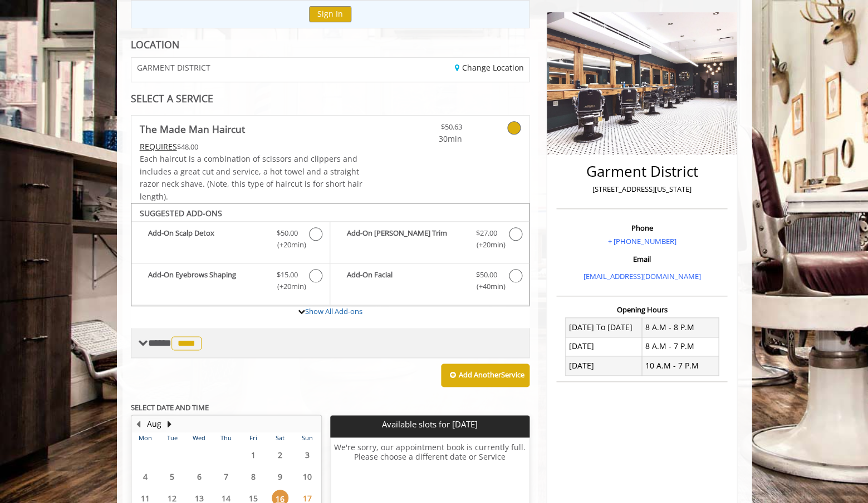 This screenshot has height=503, width=868. Describe the element at coordinates (680, 366) in the screenshot. I see `td: 10 A.M - 7 P.M` at that location.